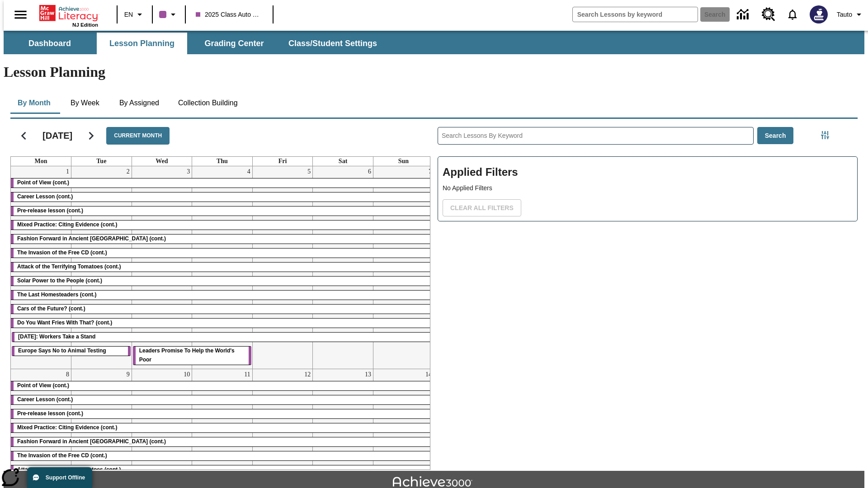  Describe the element at coordinates (222, 337) in the screenshot. I see `div: Labor Day: Workers Take a Stand` at that location.